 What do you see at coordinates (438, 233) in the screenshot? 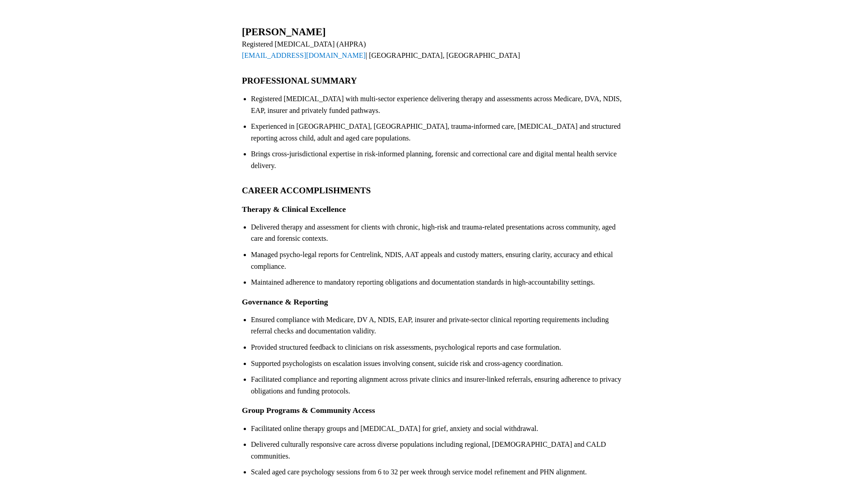
I see `li: Delivered therapy and assessment for clients with chronic, high-risk and trauma-related presentat...` at bounding box center [438, 233].